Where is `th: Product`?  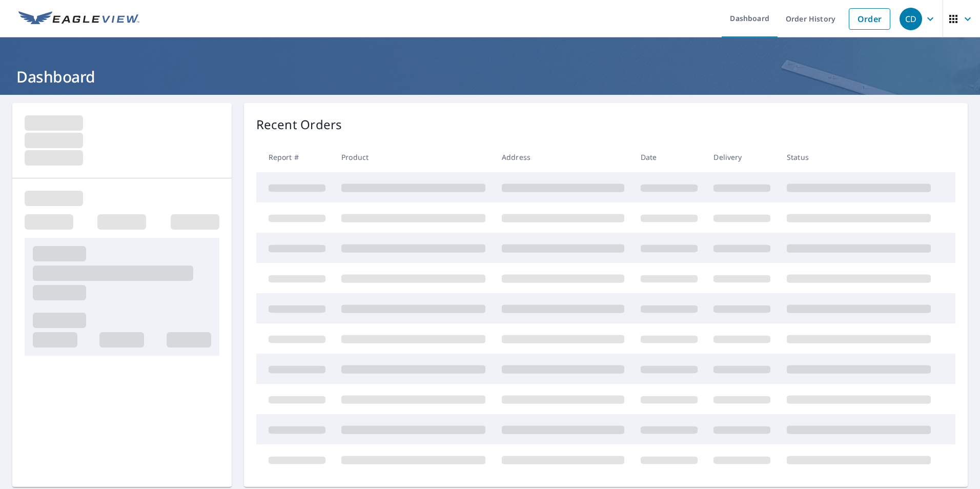 th: Product is located at coordinates (413, 157).